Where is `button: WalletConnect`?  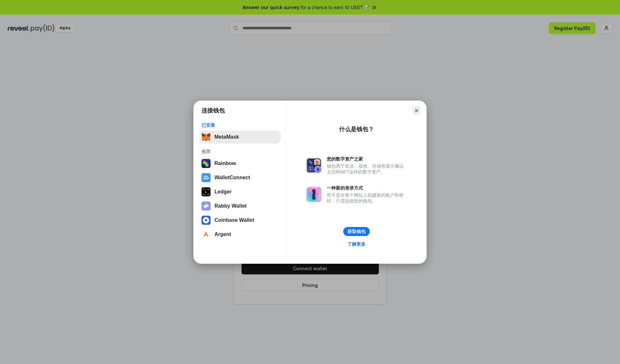 button: WalletConnect is located at coordinates (240, 178).